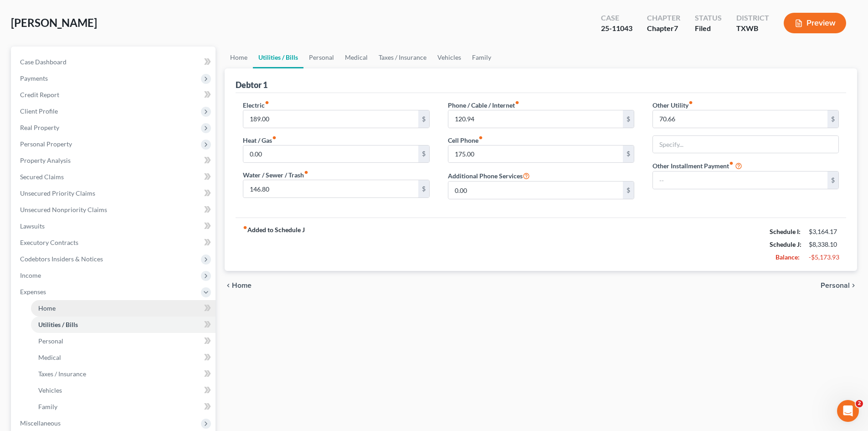 This screenshot has width=868, height=431. What do you see at coordinates (40, 422) in the screenshot?
I see `span: Miscellaneous` at bounding box center [40, 422].